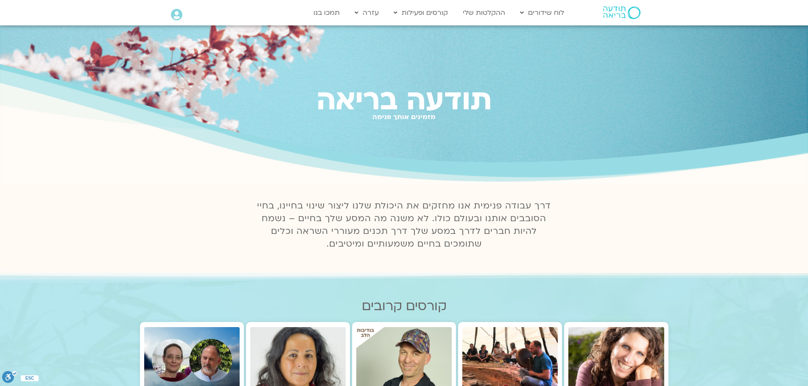  Describe the element at coordinates (484, 13) in the screenshot. I see `a: ההקלטות שלי` at that location.